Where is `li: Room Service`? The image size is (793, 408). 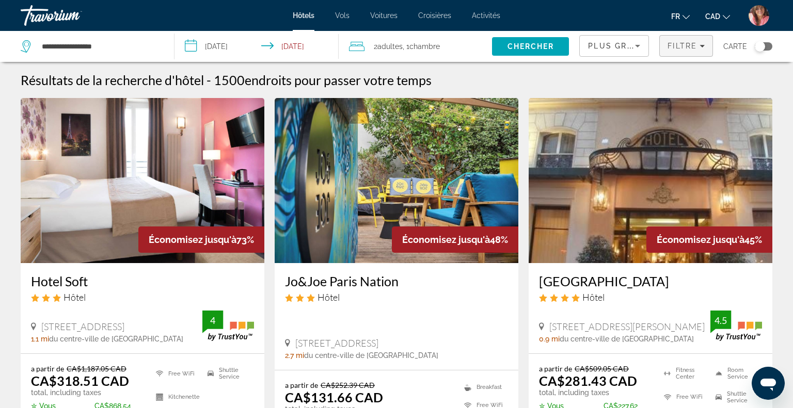
li: Room Service is located at coordinates (736, 374).